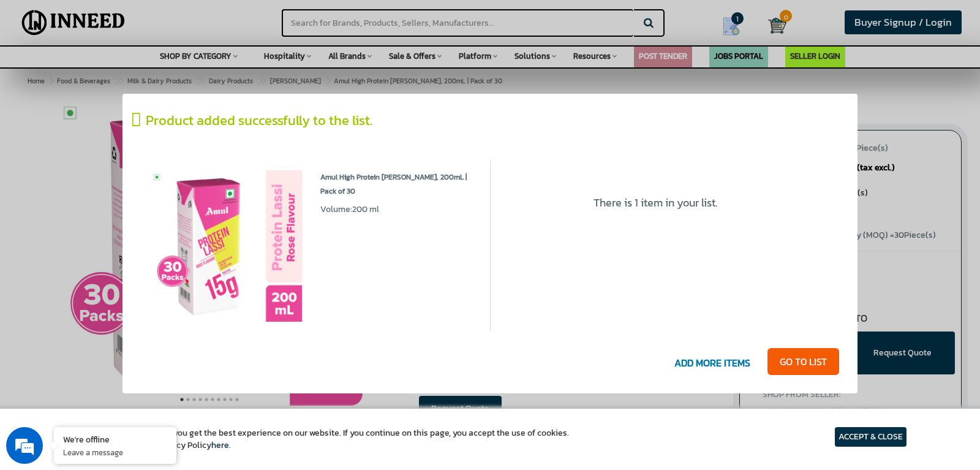 The width and height of the screenshot is (980, 470). I want to click on span: Volume:200 ml, so click(350, 209).